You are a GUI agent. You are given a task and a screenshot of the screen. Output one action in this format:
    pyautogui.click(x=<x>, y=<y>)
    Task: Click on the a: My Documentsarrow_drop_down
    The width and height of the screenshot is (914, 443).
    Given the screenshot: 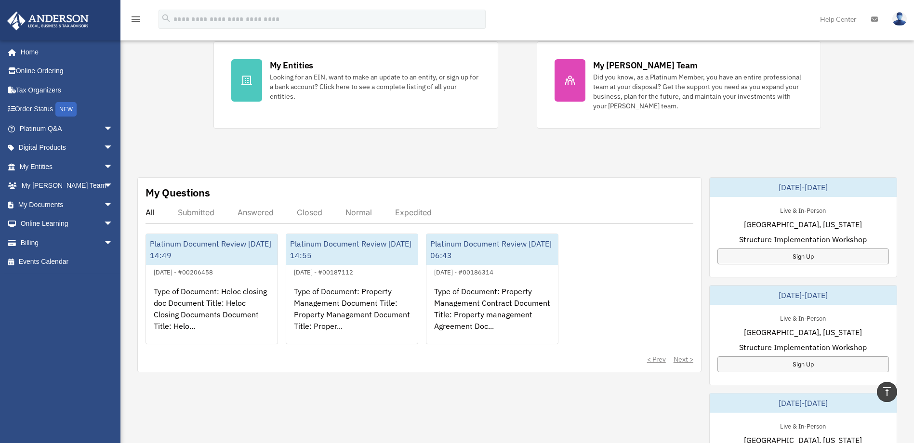 What is the action you would take?
    pyautogui.click(x=67, y=205)
    